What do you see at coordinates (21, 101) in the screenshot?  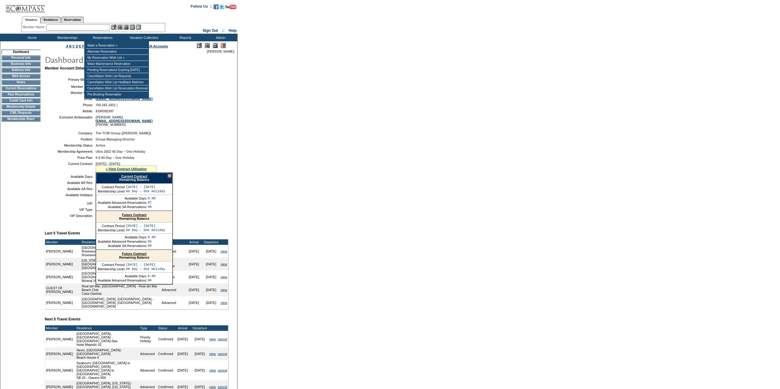 I see `td: Credit Card Info` at bounding box center [21, 101].